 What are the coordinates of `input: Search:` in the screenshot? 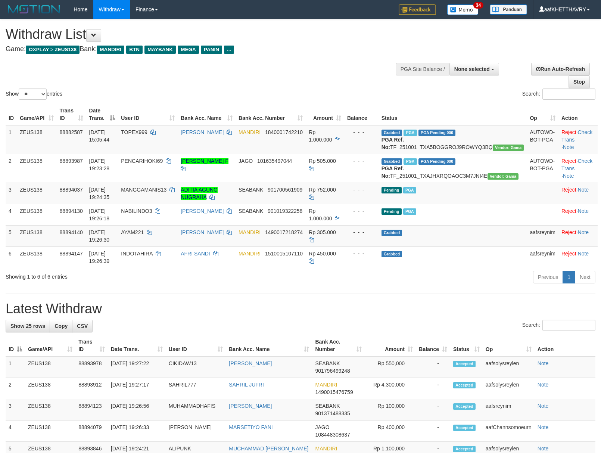 It's located at (569, 325).